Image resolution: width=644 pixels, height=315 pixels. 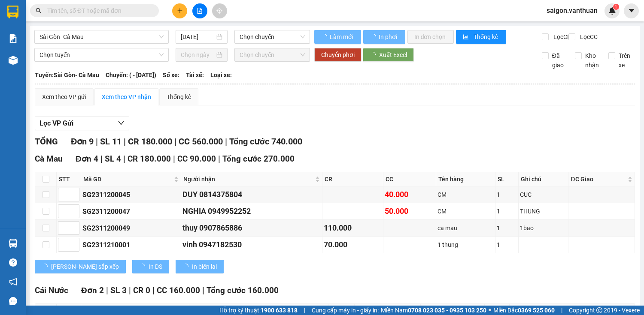 What do you see at coordinates (221, 75) in the screenshot?
I see `span: Loại xe:` at bounding box center [221, 75].